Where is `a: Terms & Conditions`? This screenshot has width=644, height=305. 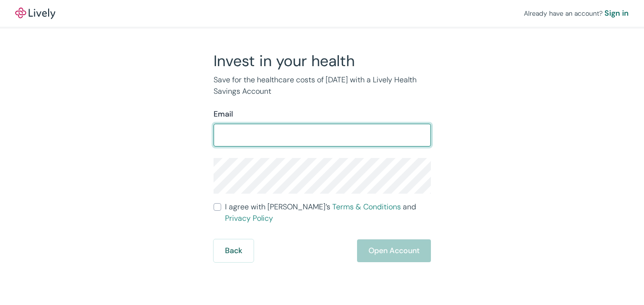 a: Terms & Conditions is located at coordinates (366, 207).